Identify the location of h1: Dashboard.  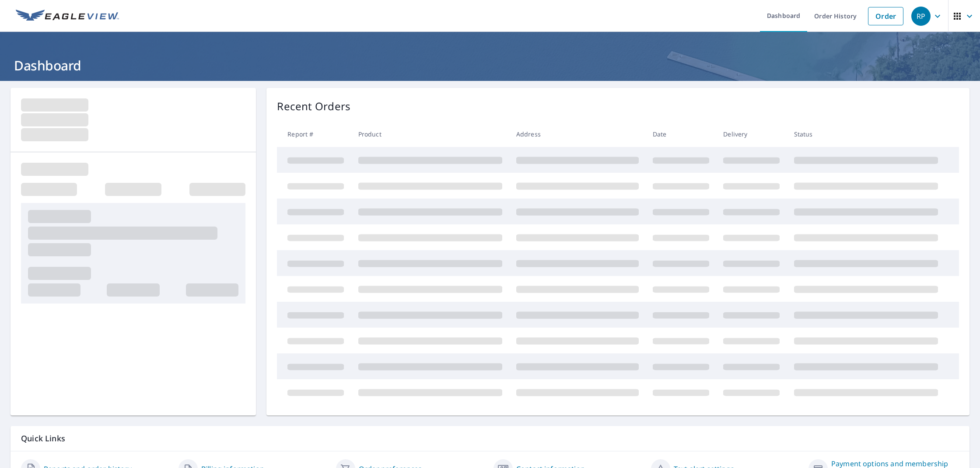
(490, 66).